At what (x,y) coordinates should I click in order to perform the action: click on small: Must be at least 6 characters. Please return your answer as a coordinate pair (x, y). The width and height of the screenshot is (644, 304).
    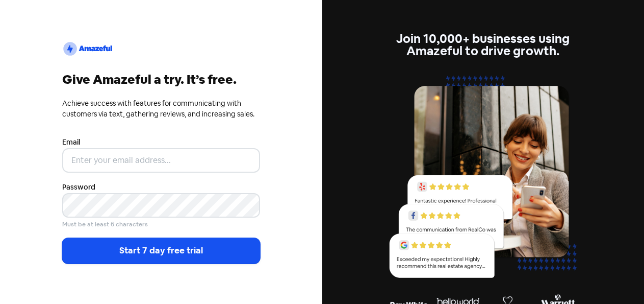
    Looking at the image, I should click on (106, 224).